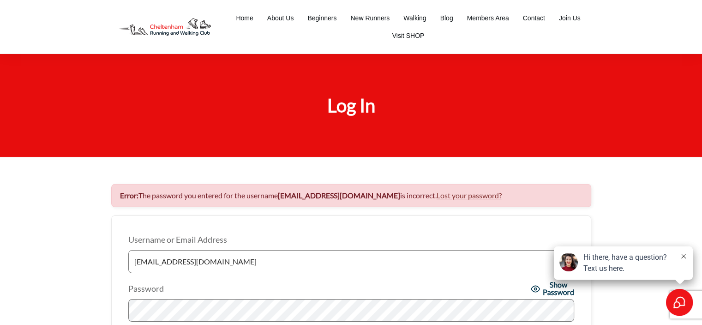 This screenshot has height=325, width=702. Describe the element at coordinates (244, 18) in the screenshot. I see `span: Home` at that location.